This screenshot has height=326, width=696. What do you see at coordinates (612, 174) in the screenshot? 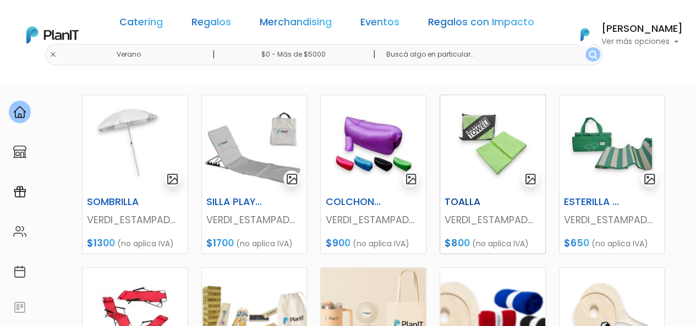
I see `a: gallery-light ESTERILLA PARA PLAYA VERDI_ESTAMPADOS $650 (no aplica IVA)` at bounding box center [612, 174].